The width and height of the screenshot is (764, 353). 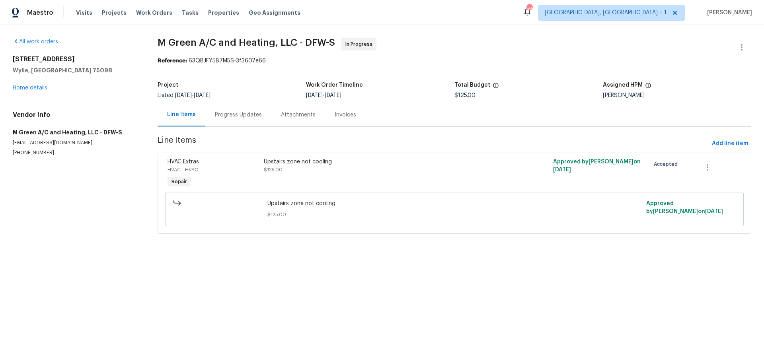 I want to click on b: Reference:, so click(x=172, y=61).